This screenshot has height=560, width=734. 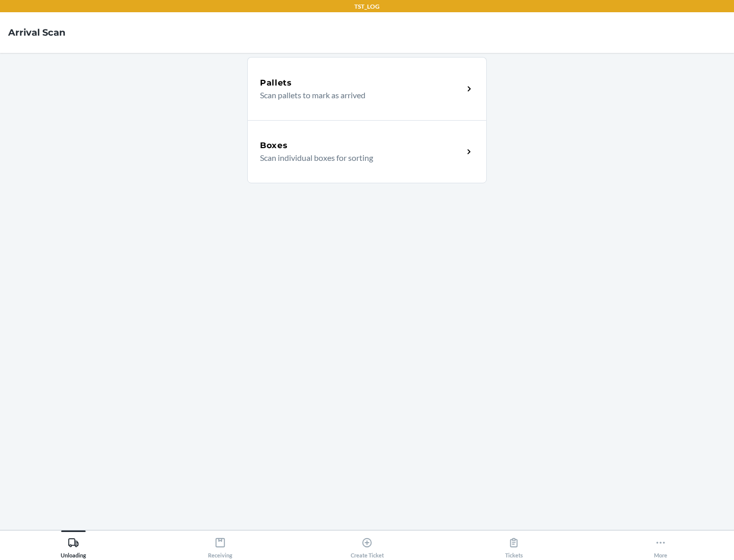 What do you see at coordinates (276, 83) in the screenshot?
I see `h5: Pallets` at bounding box center [276, 83].